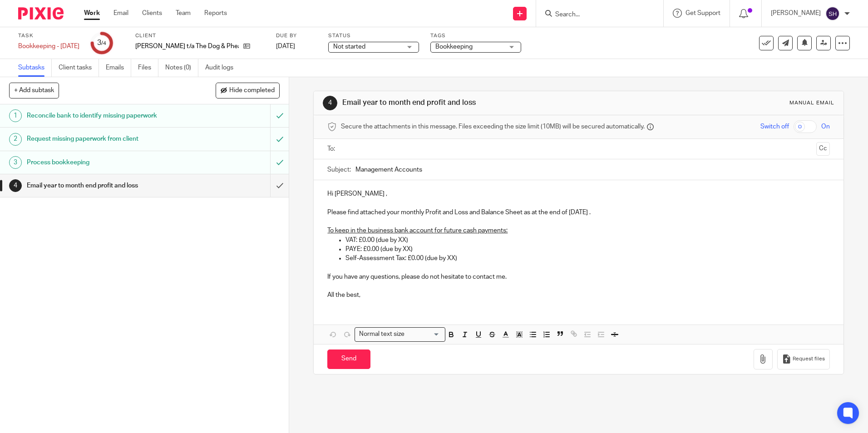 This screenshot has width=868, height=433. What do you see at coordinates (349, 47) in the screenshot?
I see `span: Not started` at bounding box center [349, 47].